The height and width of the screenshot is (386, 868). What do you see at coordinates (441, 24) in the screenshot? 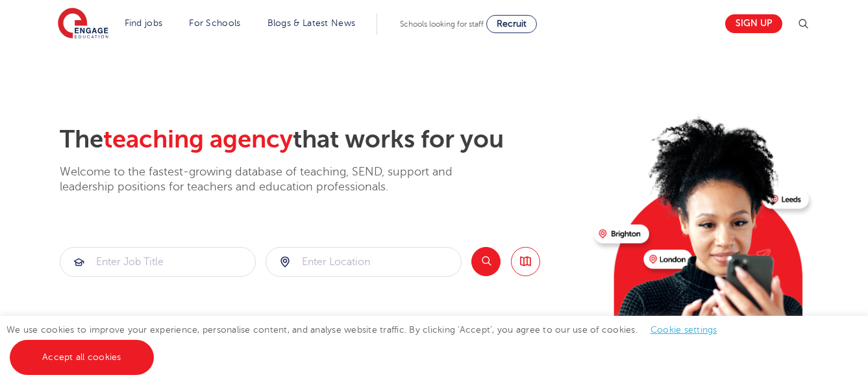
I see `span: Schools looking for staff` at bounding box center [441, 24].